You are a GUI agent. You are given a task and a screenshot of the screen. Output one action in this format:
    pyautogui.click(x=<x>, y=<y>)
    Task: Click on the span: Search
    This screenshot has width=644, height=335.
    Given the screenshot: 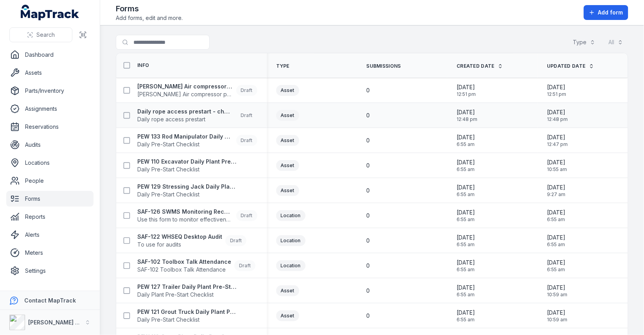 What is the action you would take?
    pyautogui.click(x=46, y=35)
    